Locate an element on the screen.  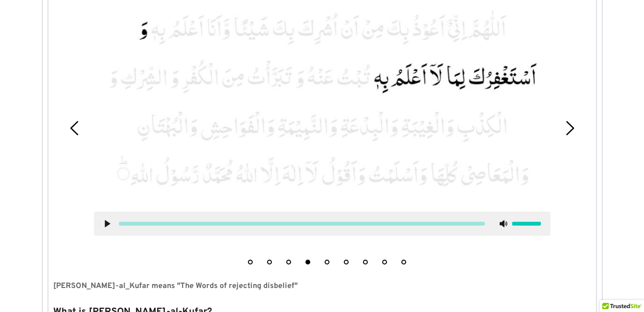
button: 6 of 9 is located at coordinates (346, 262).